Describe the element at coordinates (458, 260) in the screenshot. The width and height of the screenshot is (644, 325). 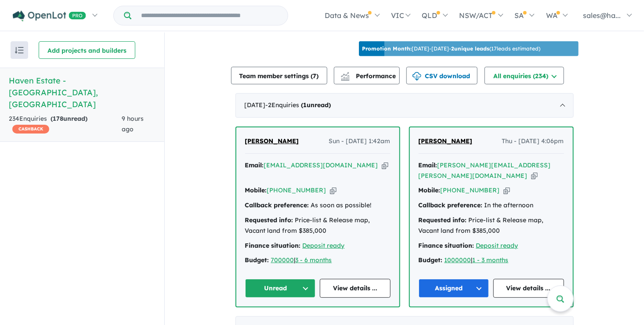
I see `u: 1000000` at that location.